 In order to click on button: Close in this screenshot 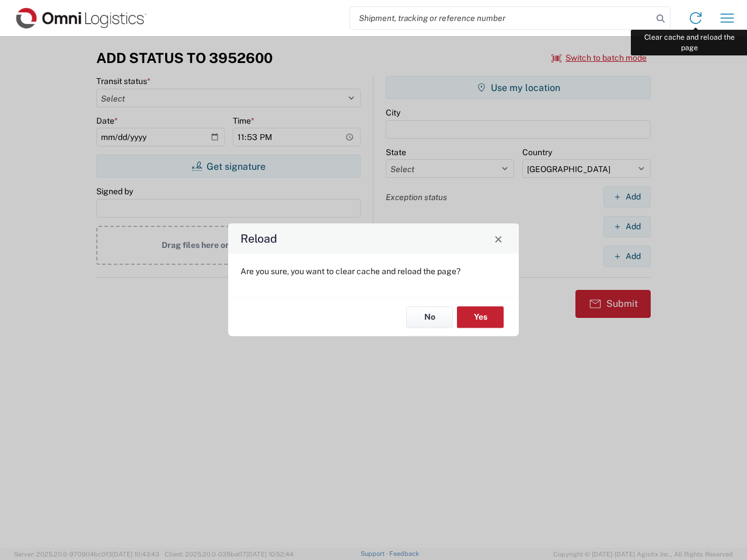, I will do `click(498, 238)`.